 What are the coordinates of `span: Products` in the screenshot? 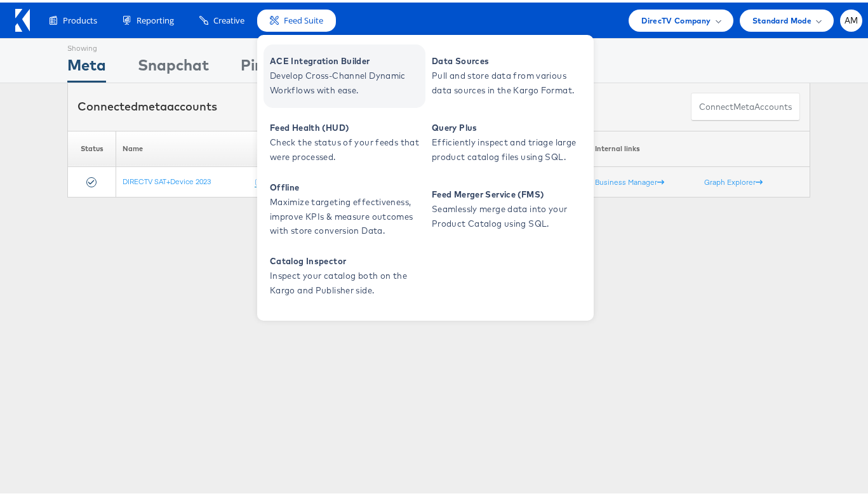 It's located at (80, 18).